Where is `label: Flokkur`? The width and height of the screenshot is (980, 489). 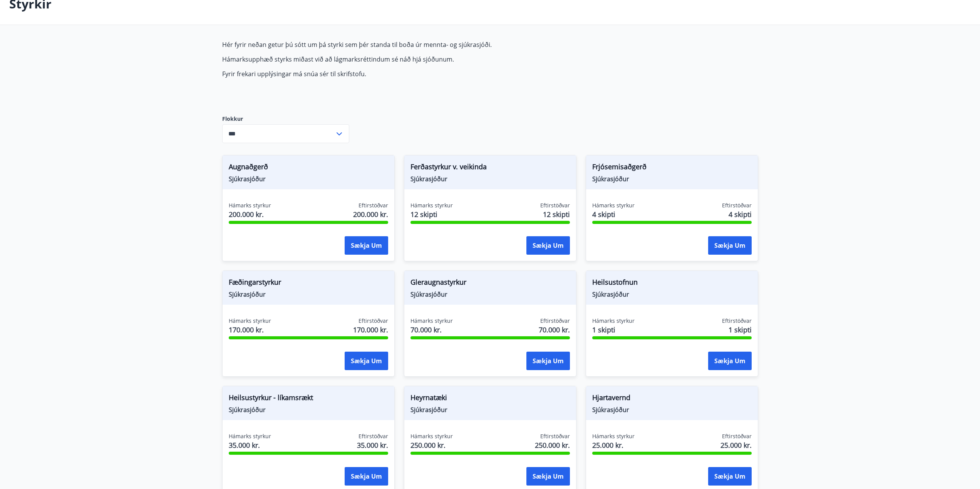
label: Flokkur is located at coordinates (286, 119).